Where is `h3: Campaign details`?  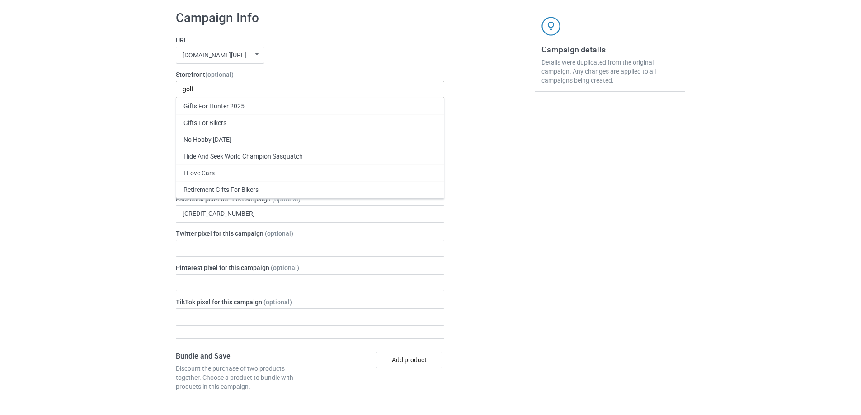 h3: Campaign details is located at coordinates (610, 49).